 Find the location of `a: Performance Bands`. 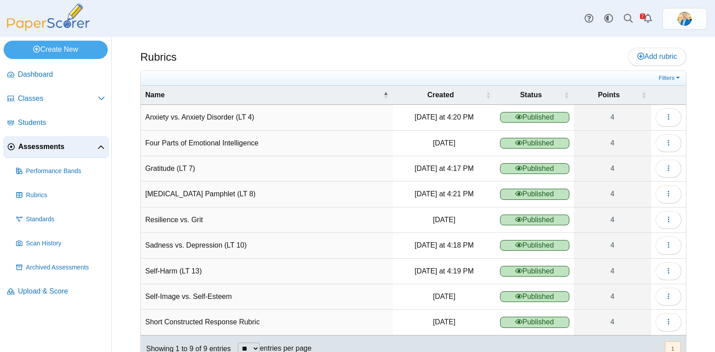

a: Performance Bands is located at coordinates (60, 172).